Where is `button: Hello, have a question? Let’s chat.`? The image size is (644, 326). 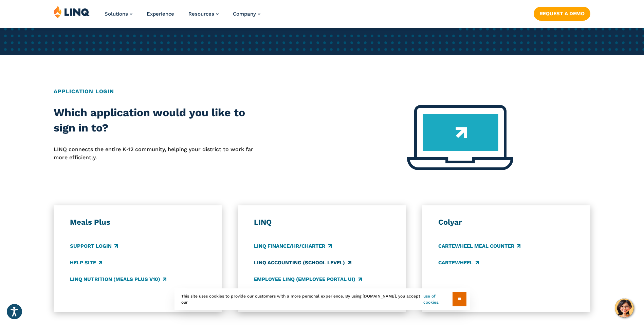 button: Hello, have a question? Let’s chat. is located at coordinates (624, 308).